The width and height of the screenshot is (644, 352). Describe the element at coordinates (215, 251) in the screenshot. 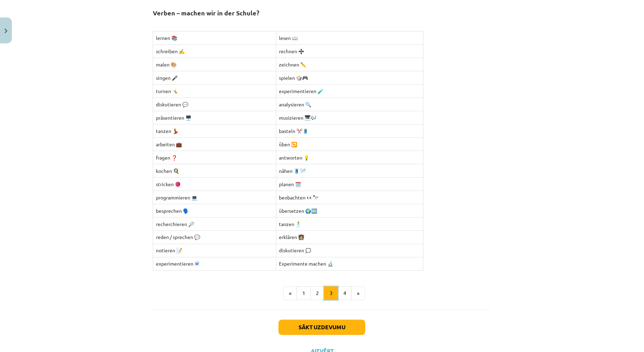

I see `td: notieren 📝` at that location.